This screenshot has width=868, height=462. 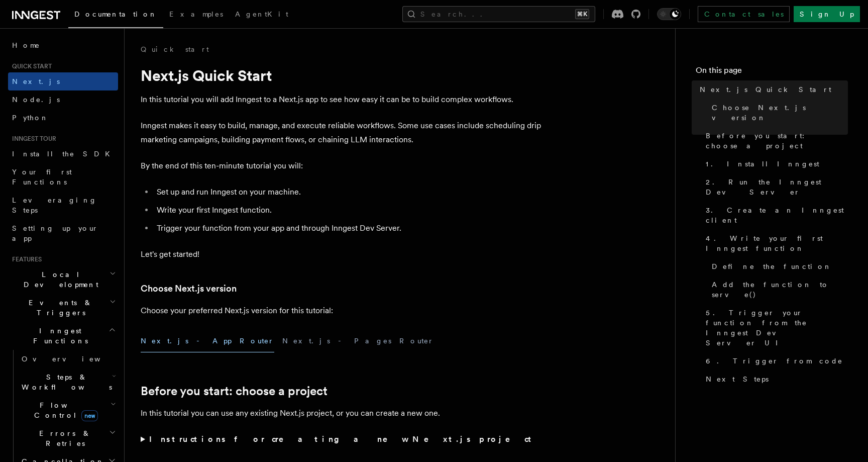 What do you see at coordinates (64, 438) in the screenshot?
I see `span: Errors & Retries` at bounding box center [64, 438].